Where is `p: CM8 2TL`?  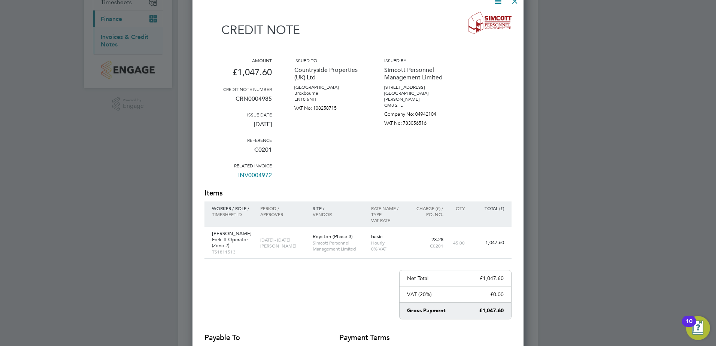
p: CM8 2TL is located at coordinates (418, 105).